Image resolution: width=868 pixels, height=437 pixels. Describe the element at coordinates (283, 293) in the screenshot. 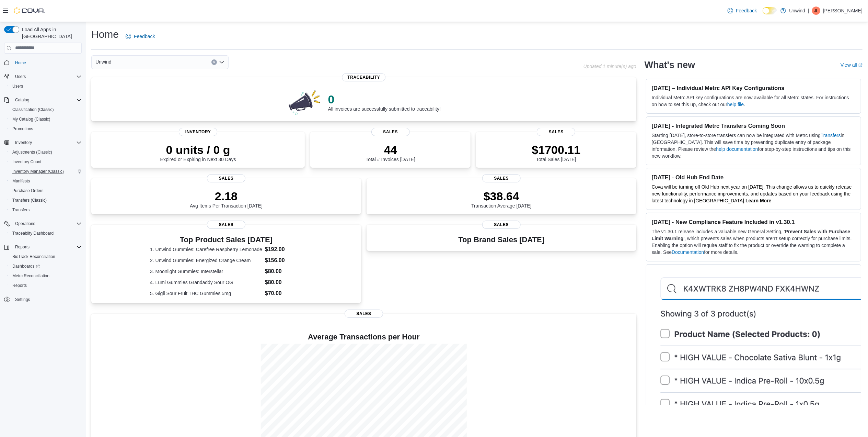

I see `dd: $70.00` at that location.